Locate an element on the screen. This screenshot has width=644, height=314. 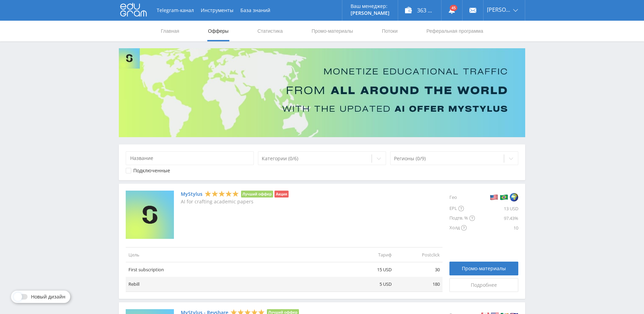
span: Подробнее is located at coordinates (484, 285).